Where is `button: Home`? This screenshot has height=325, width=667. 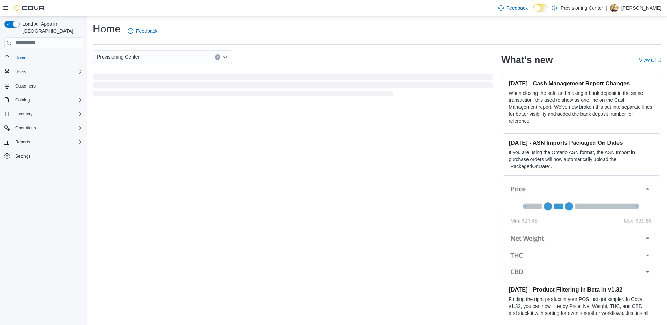
button: Home is located at coordinates (44, 58).